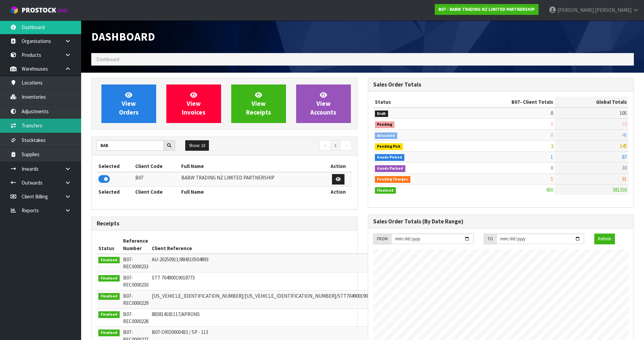 The height and width of the screenshot is (340, 644). What do you see at coordinates (179, 332) in the screenshot?
I see `span: B07-ORD0000433 / SP - 113` at bounding box center [179, 332].